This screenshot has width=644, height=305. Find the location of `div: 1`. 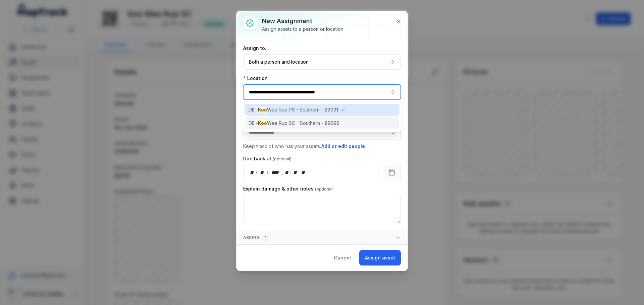

div: 1 is located at coordinates (266, 238).